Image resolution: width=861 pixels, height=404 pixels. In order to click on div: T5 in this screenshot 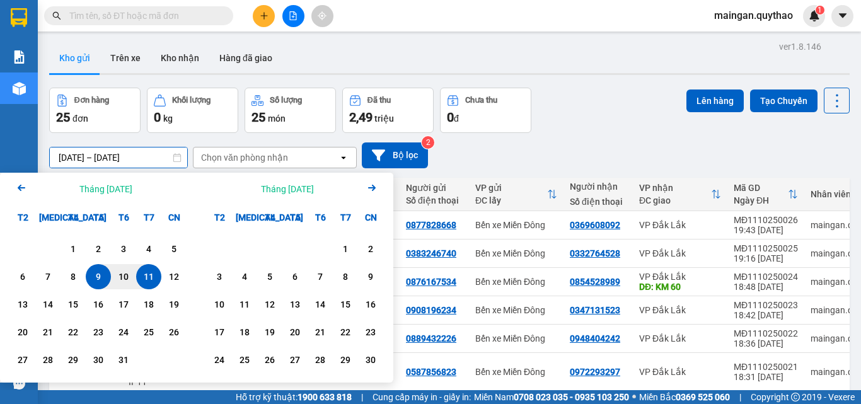, I will do `click(98, 218)`.